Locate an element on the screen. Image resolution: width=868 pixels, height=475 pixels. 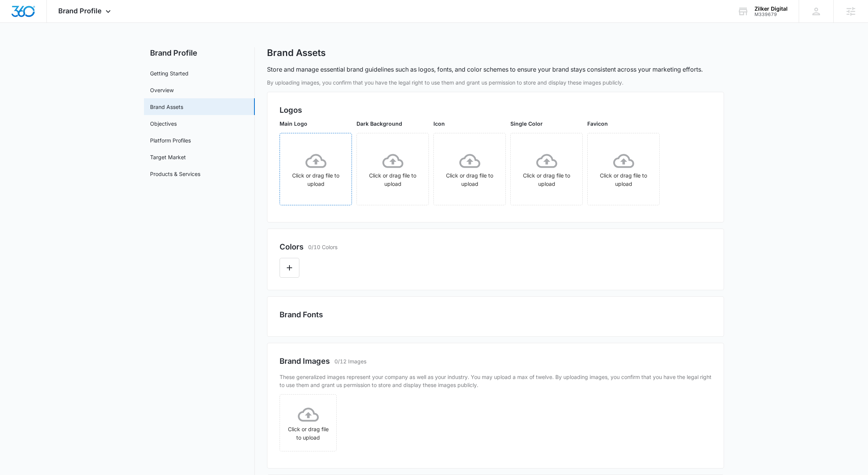
div: account name is located at coordinates (770, 9).